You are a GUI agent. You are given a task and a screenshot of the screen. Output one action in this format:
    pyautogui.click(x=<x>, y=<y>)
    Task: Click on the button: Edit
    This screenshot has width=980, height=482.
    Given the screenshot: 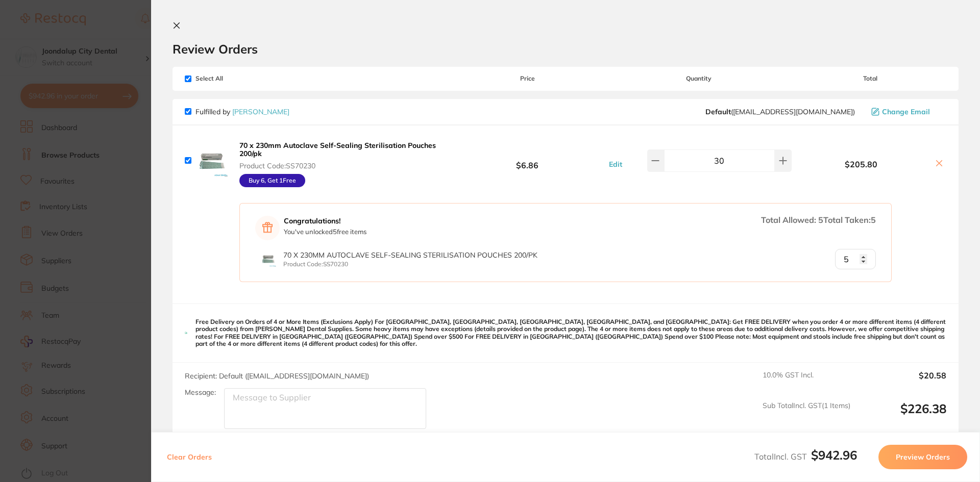 What is the action you would take?
    pyautogui.click(x=616, y=164)
    